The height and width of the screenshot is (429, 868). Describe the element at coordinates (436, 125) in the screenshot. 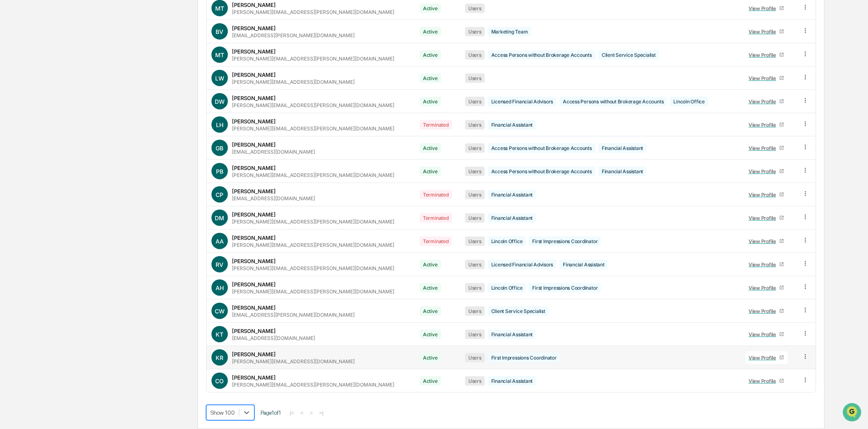

I see `div: Terminated` at that location.